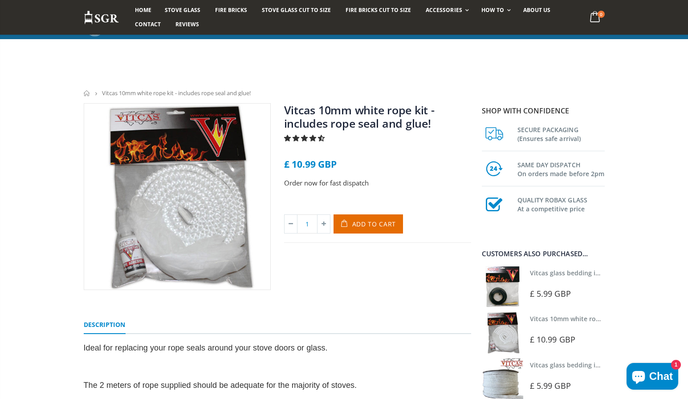 The image size is (688, 399). Describe the element at coordinates (652, 378) in the screenshot. I see `inbox-online-store-chat: Shopify online store chat` at that location.